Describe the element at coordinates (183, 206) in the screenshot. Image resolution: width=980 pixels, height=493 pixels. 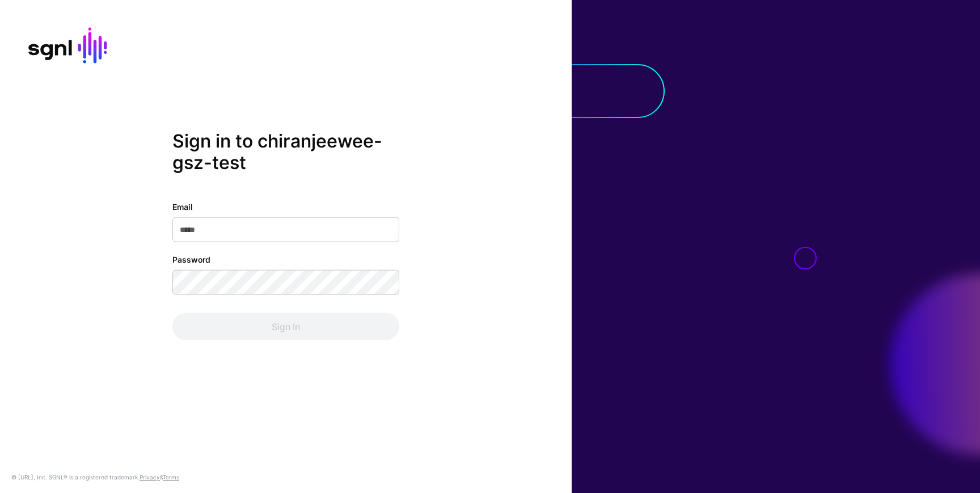
I see `label: Email` at that location.